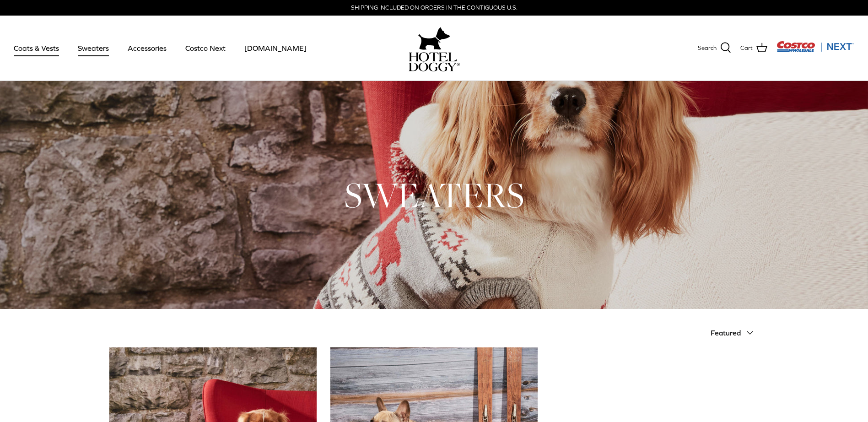  What do you see at coordinates (714, 48) in the screenshot?
I see `a: Search` at bounding box center [714, 48].